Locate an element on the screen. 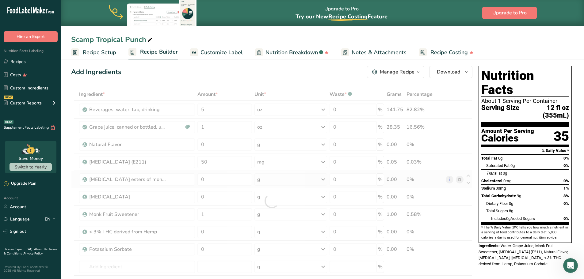 The image size is (584, 279). span: Total Carbohydrate is located at coordinates (499, 196).